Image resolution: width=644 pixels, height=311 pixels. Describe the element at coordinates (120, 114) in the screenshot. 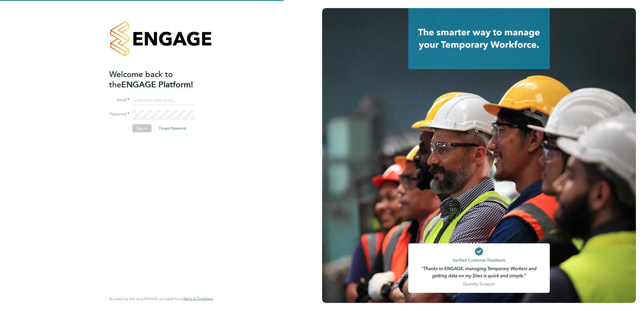

I see `label: Password` at that location.